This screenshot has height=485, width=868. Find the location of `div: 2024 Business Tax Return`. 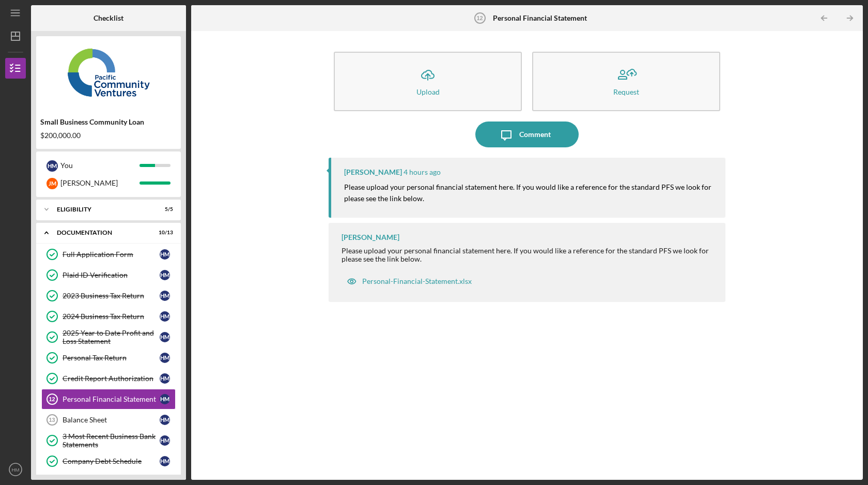

div: 2024 Business Tax Return is located at coordinates (111, 317).